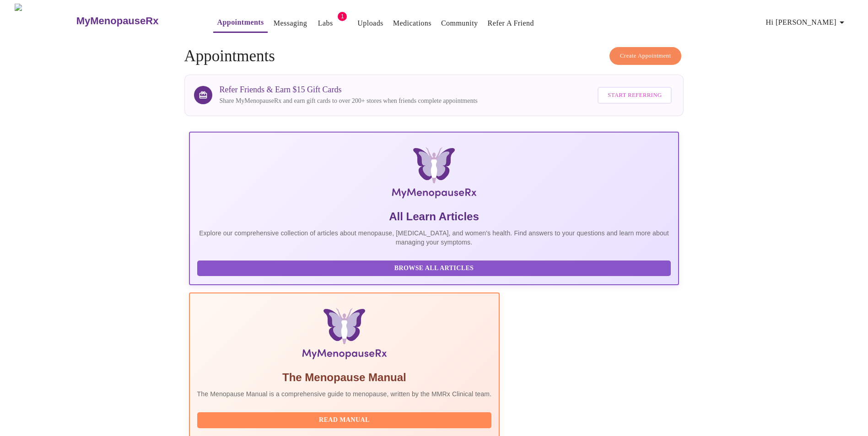 This screenshot has height=436, width=868. I want to click on button: Community, so click(460, 23).